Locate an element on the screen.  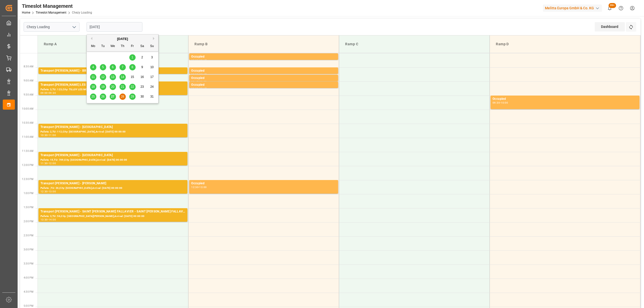
span: 9 is located at coordinates (142, 67).